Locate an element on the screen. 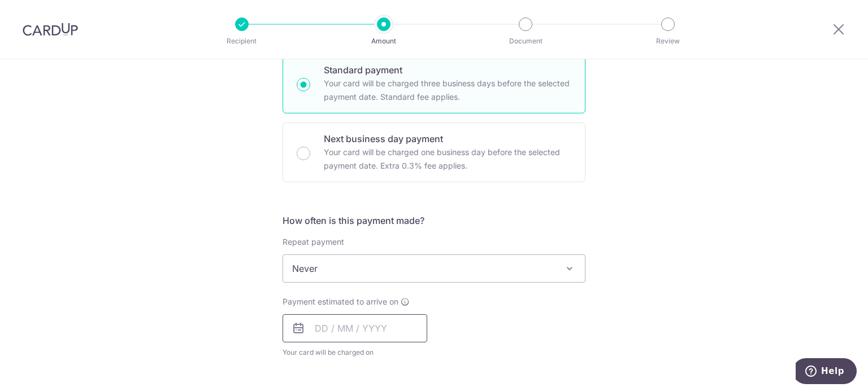 The image size is (868, 392). span: Your card will be charged on is located at coordinates (354, 352).